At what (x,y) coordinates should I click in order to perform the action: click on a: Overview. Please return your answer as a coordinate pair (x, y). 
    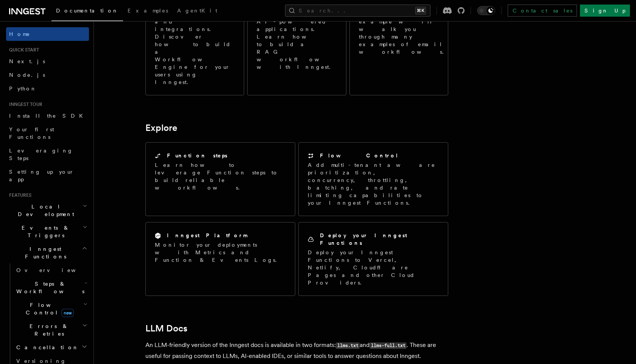
    Looking at the image, I should click on (51, 270).